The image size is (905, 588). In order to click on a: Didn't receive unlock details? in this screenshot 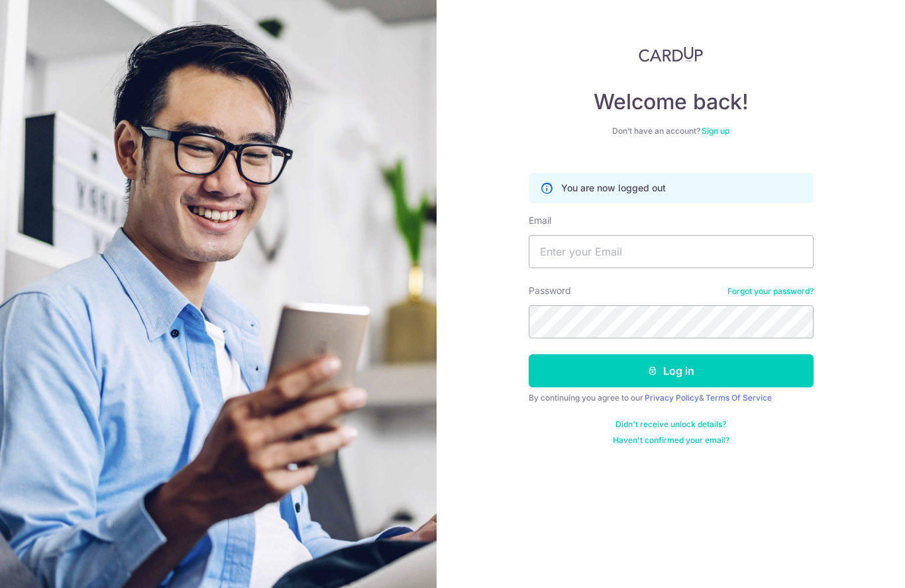, I will do `click(670, 424)`.